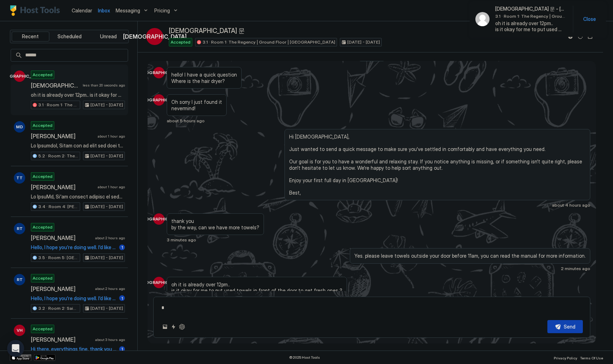  Describe the element at coordinates (215, 224) in the screenshot. I see `span: thank you by the way, can we have more towels?` at that location.